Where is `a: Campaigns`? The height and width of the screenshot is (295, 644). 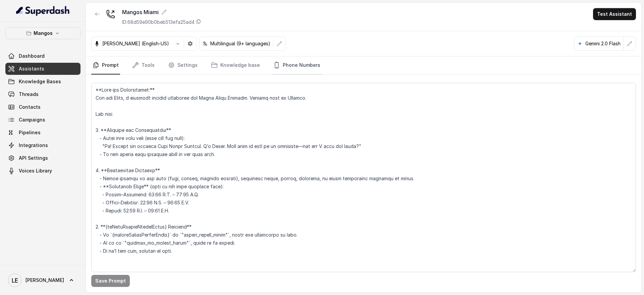
a: Campaigns is located at coordinates (43, 119).